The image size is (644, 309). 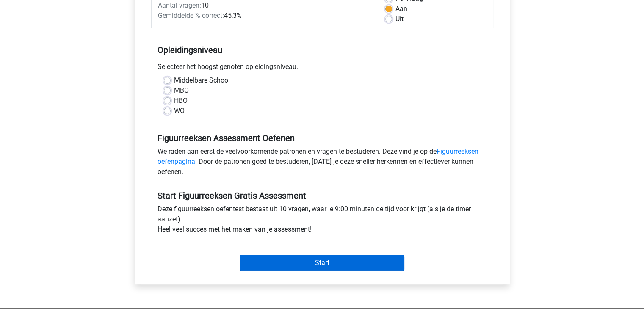 I want to click on label: Uit, so click(x=399, y=19).